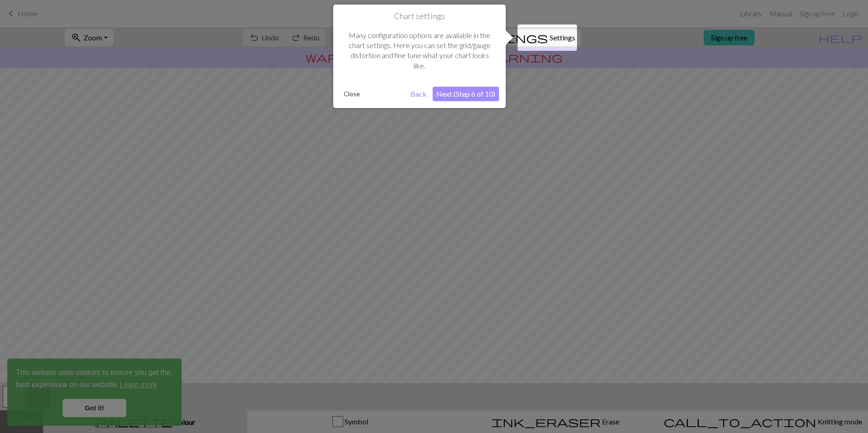 The image size is (868, 433). What do you see at coordinates (466, 94) in the screenshot?
I see `button: Next (Step 6 of 10)` at bounding box center [466, 94].